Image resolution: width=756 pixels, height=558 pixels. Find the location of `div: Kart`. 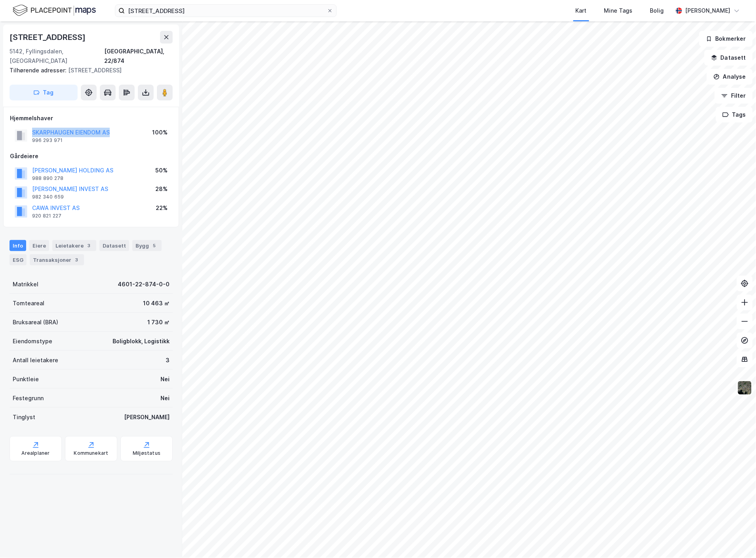

div: Kart is located at coordinates (581, 11).